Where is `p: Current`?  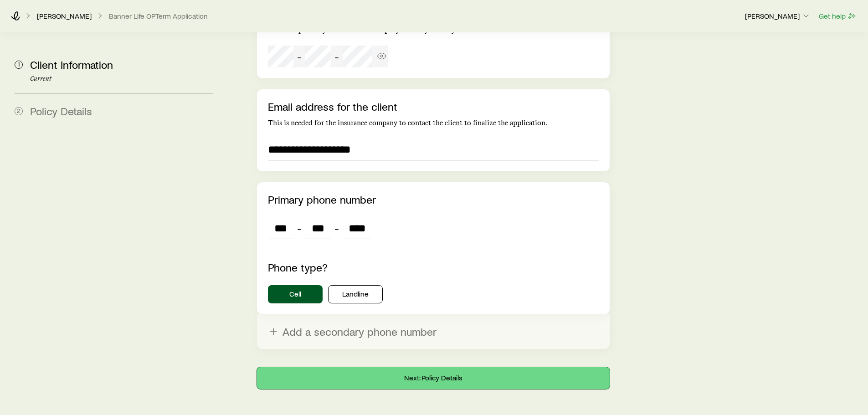
p: Current is located at coordinates (121, 79).